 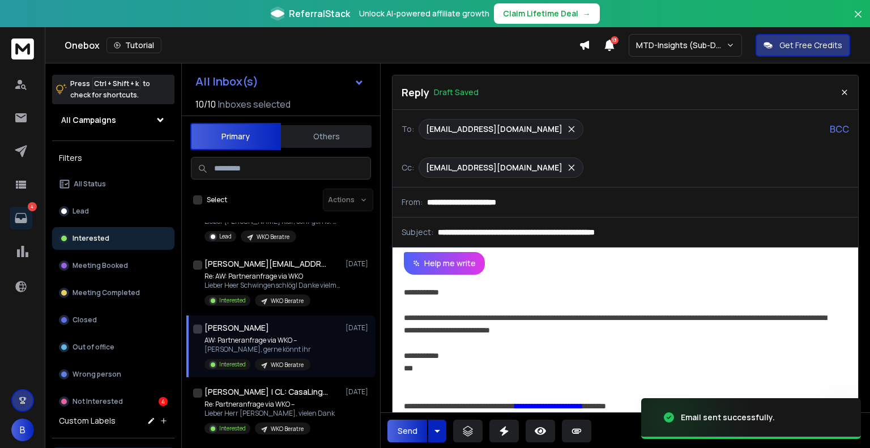 What do you see at coordinates (113, 374) in the screenshot?
I see `button: Wrong person` at bounding box center [113, 374].